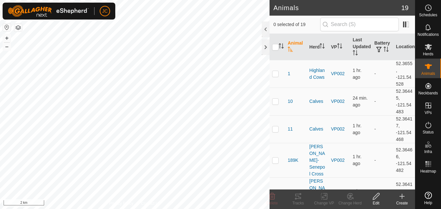 Image resolution: width=441 pixels, height=209 pixels. What do you see at coordinates (296, 47) in the screenshot?
I see `th: Animal` at bounding box center [296, 47].